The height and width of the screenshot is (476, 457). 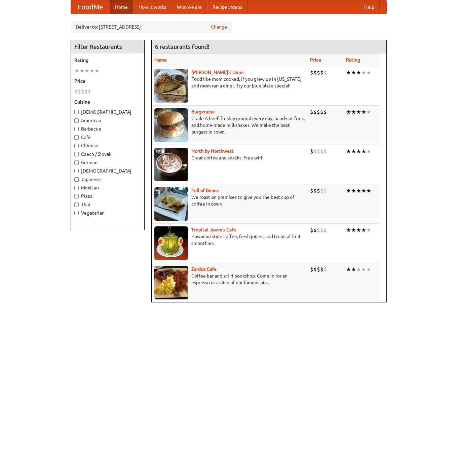 I want to click on input: Chinese, so click(x=76, y=145).